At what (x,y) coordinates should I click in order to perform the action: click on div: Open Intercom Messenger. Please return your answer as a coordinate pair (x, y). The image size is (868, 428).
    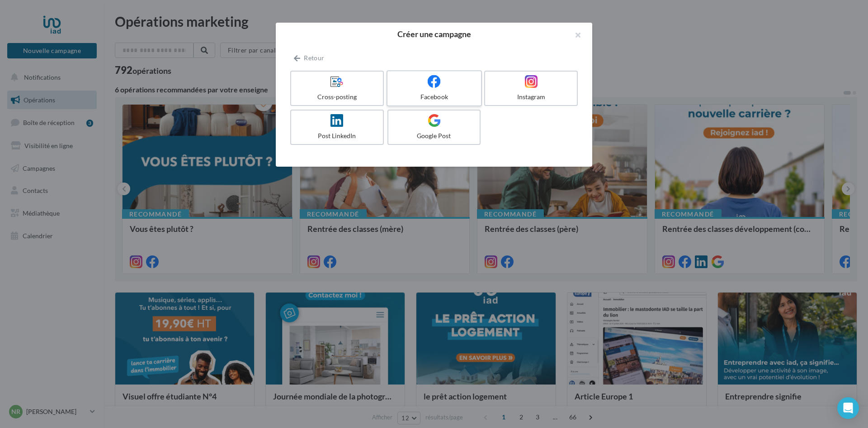
    Looking at the image, I should click on (848, 408).